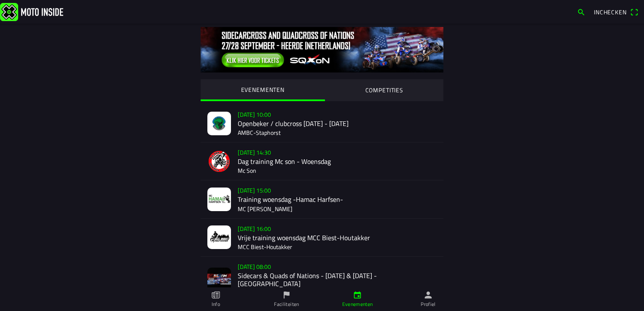  Describe the element at coordinates (322, 50) in the screenshot. I see `img: 0tIKNvXMbOBQGQ39g5GyH2eKrZ0ImZcyIMR2rZNf.jpg` at that location.